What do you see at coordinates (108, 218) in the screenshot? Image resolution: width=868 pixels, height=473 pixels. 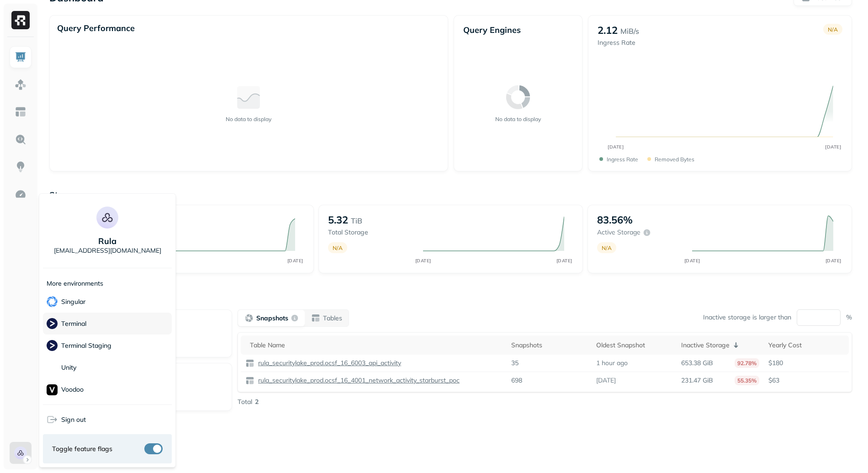 I see `img: Rula` at bounding box center [108, 218].